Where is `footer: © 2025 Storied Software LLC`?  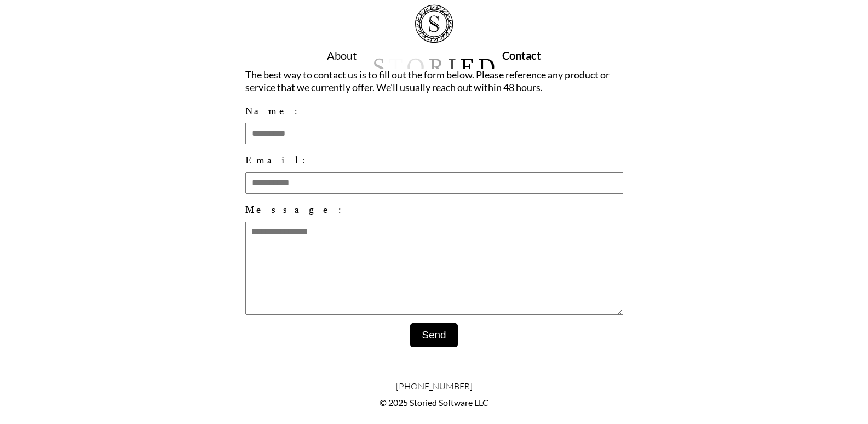
footer: © 2025 Storied Software LLC is located at coordinates (434, 394).